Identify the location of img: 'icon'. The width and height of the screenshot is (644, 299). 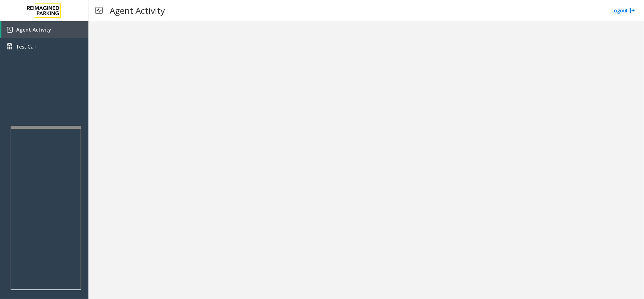
(10, 30).